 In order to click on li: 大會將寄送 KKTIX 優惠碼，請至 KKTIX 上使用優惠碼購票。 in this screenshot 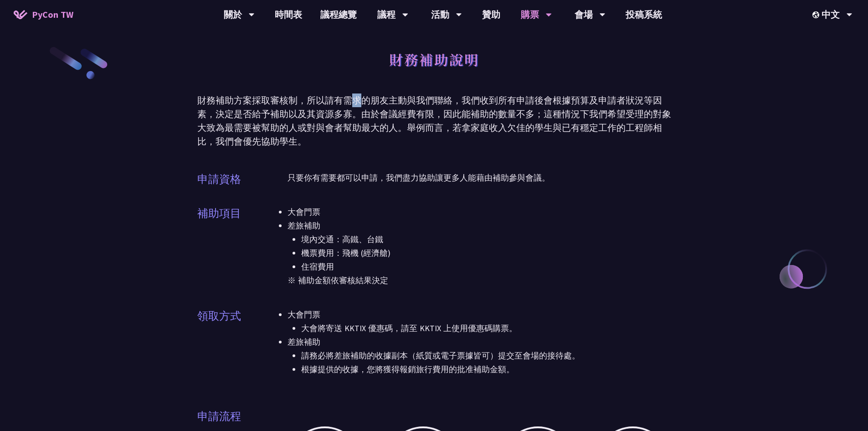, I will do `click(486, 328)`.